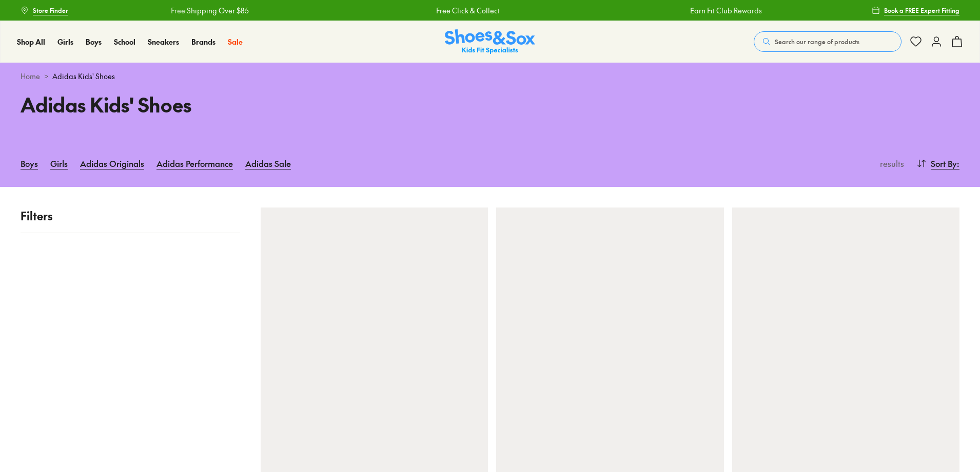  What do you see at coordinates (130, 216) in the screenshot?
I see `p: Filters` at bounding box center [130, 216].